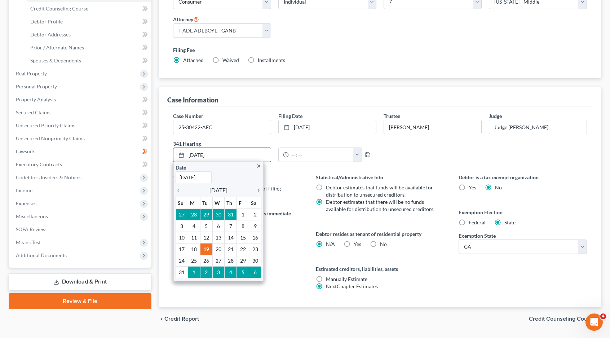 This screenshot has width=610, height=338. What do you see at coordinates (81, 100) in the screenshot?
I see `a: Property Analysis` at bounding box center [81, 100].